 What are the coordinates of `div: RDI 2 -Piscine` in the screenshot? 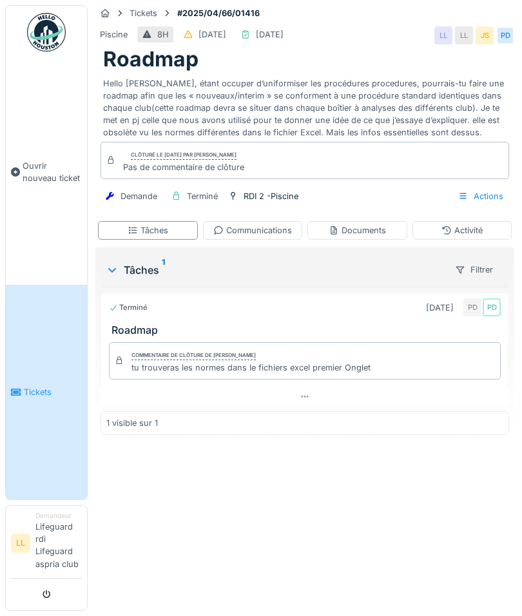 It's located at (271, 196).